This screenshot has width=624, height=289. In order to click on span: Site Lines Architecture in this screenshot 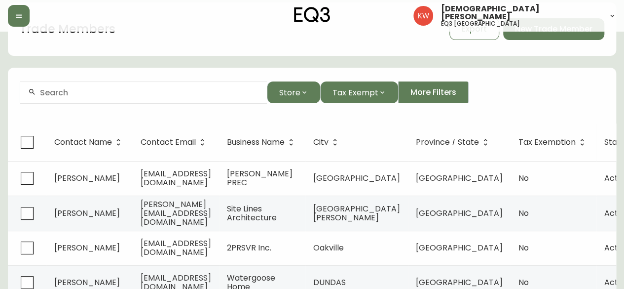, I will do `click(252, 213)`.